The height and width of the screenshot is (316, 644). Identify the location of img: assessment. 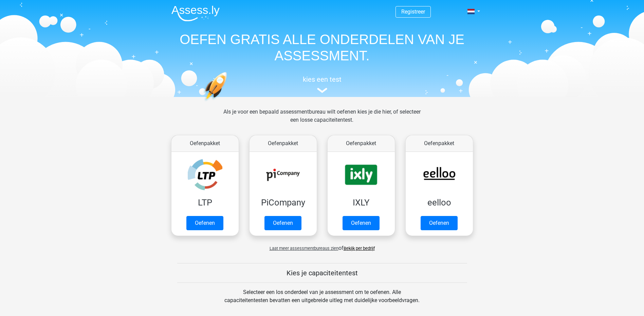
(322, 90).